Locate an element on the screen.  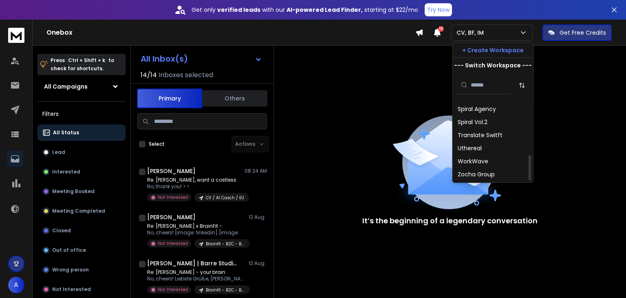
span: A is located at coordinates (16, 284).